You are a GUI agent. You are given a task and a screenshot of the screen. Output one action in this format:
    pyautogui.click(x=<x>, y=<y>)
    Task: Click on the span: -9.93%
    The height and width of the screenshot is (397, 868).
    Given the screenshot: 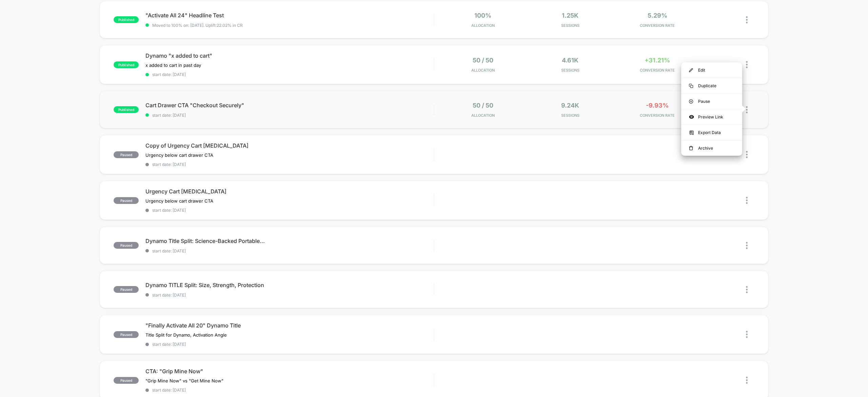 What is the action you would take?
    pyautogui.click(x=657, y=105)
    